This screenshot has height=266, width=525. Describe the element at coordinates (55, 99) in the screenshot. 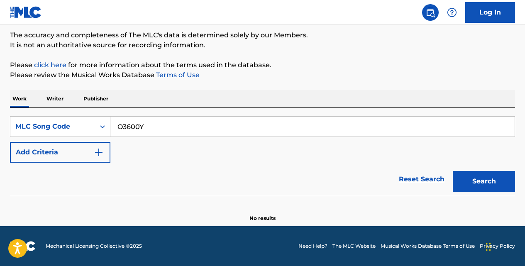

I see `p: Writer` at that location.